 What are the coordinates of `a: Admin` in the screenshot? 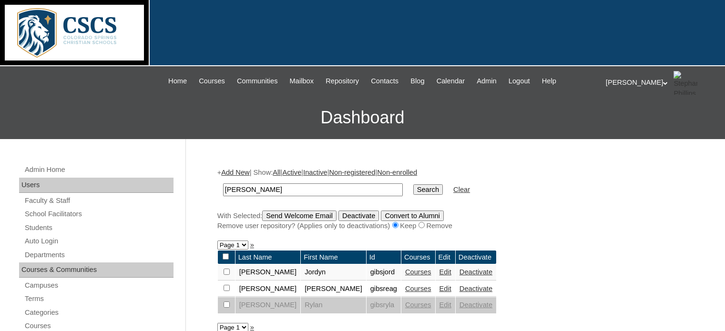 It's located at (487, 81).